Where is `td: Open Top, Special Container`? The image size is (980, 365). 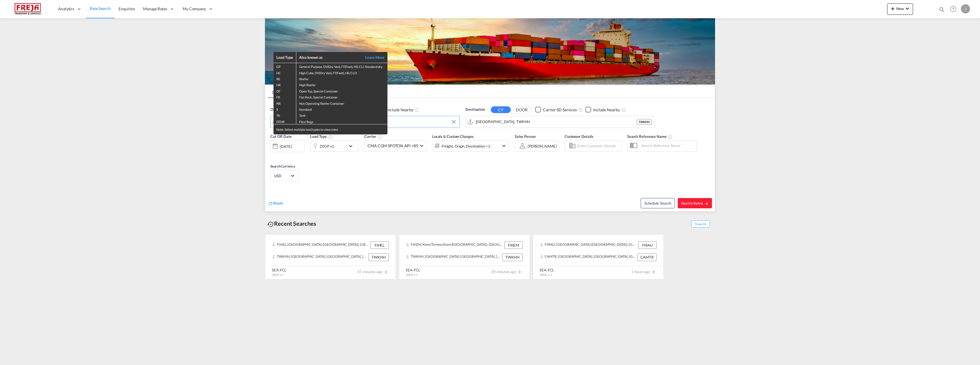 td: Open Top, Special Container is located at coordinates (342, 90).